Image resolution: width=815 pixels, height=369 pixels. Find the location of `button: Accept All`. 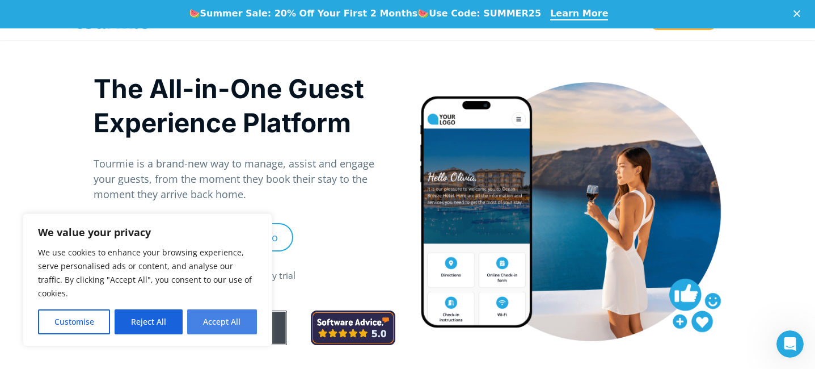

button: Accept All is located at coordinates (222, 322).